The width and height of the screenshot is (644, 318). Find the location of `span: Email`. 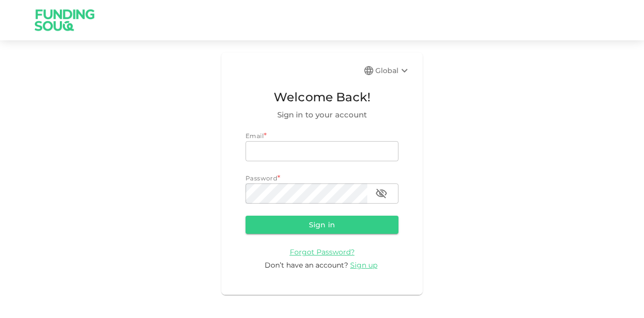

span: Email is located at coordinates (255, 136).